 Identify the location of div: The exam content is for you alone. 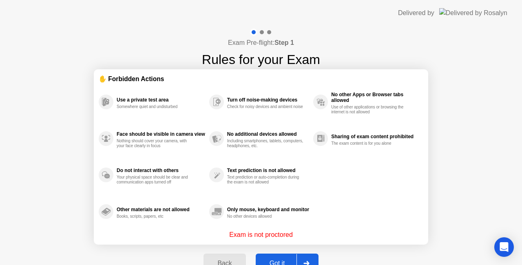
(369, 143).